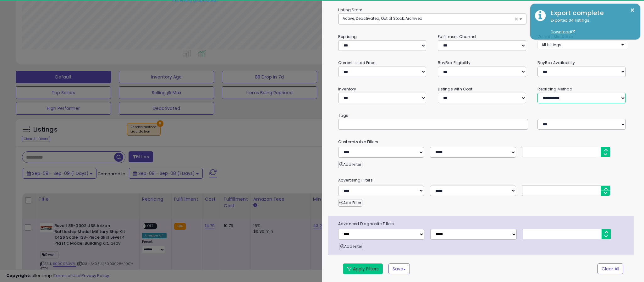  I want to click on small: BuyBox Availability, so click(556, 63).